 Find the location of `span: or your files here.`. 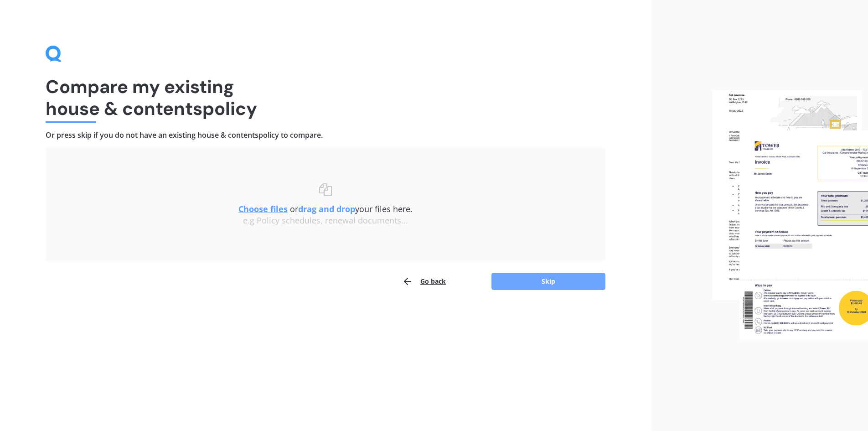

span: or your files here. is located at coordinates (325, 209).